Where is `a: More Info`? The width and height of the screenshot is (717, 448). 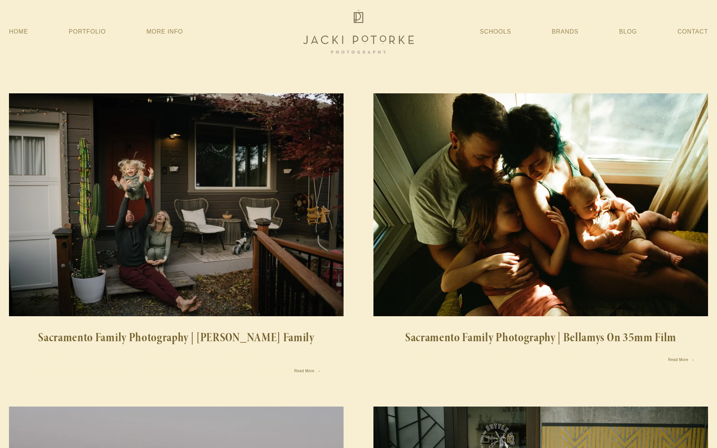
a: More Info is located at coordinates (165, 32).